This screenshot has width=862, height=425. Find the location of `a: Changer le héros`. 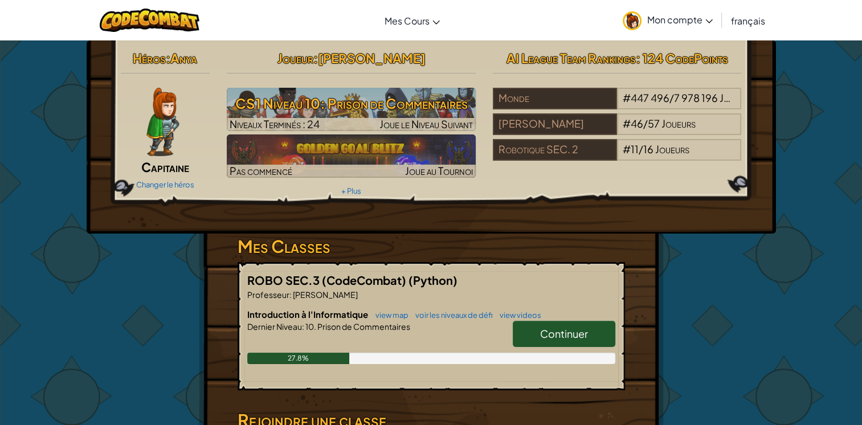

a: Changer le héros is located at coordinates (165, 185).